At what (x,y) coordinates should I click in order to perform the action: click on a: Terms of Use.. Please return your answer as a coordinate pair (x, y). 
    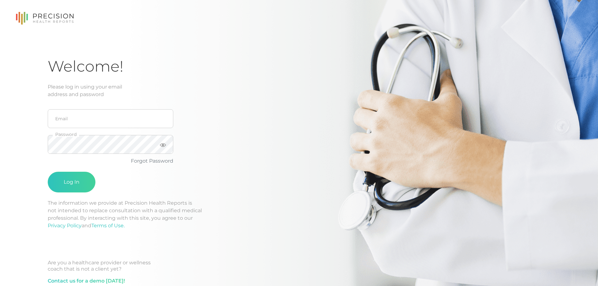
    Looking at the image, I should click on (108, 225).